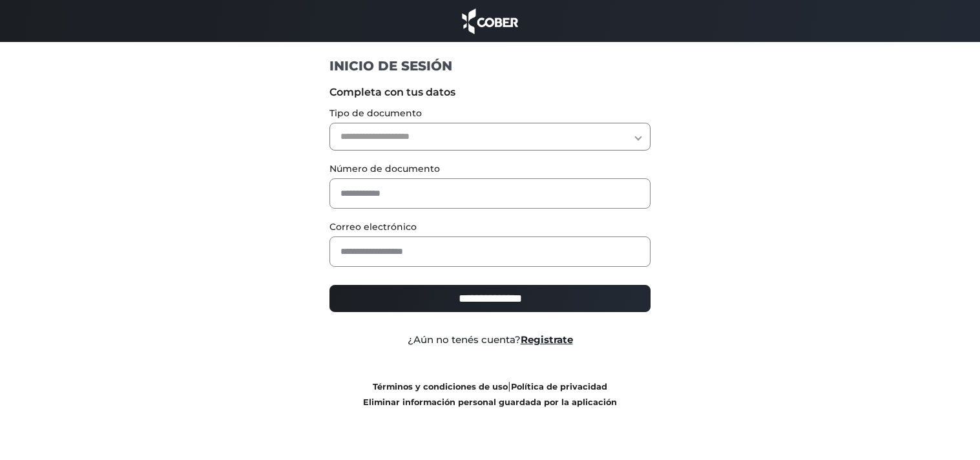  Describe the element at coordinates (490, 113) in the screenshot. I see `label: Tipo de documento` at that location.